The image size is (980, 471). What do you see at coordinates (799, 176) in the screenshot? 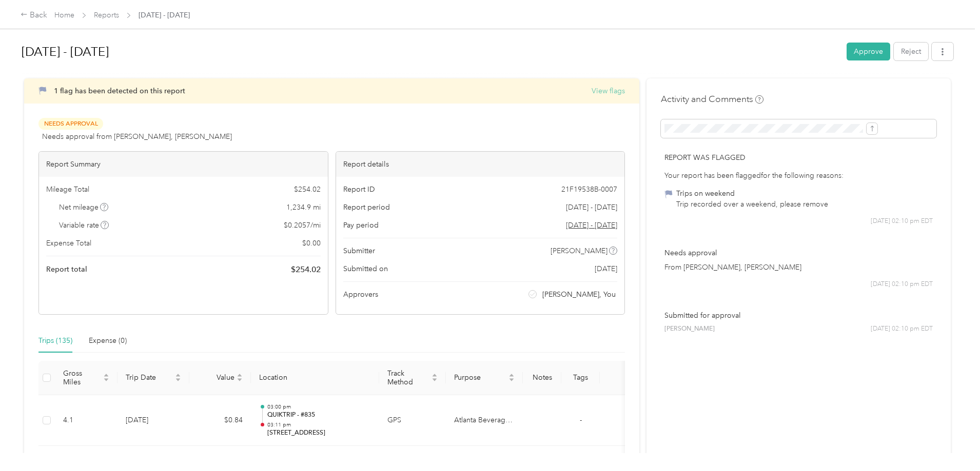
I see `div: Your report has been flagged for the following reasons:` at bounding box center [799, 176].